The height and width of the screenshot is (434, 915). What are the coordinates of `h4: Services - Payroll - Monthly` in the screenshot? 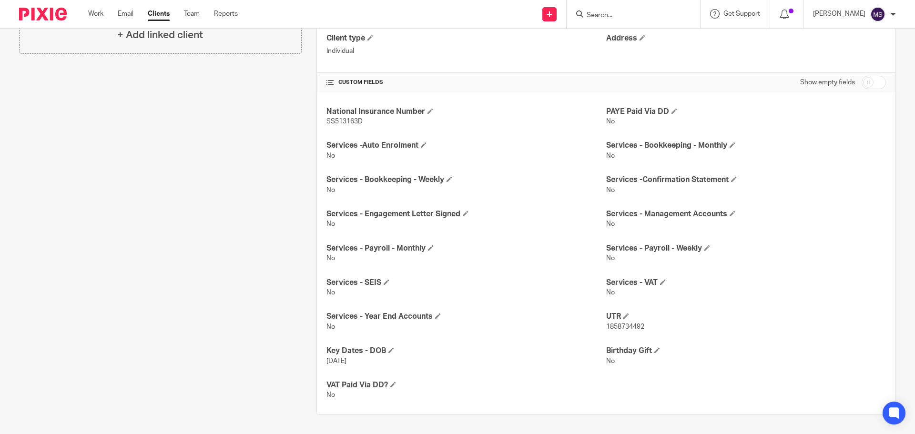 It's located at (466, 248).